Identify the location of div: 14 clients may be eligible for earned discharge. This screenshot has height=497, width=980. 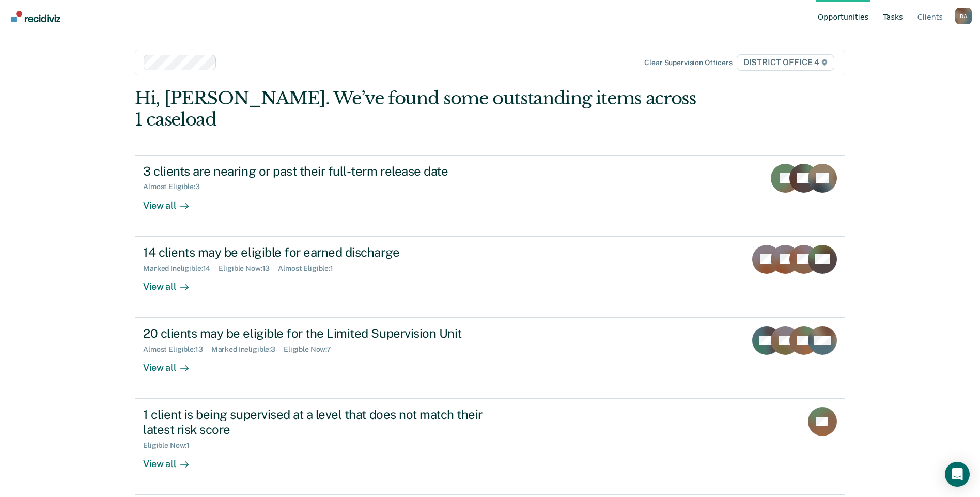
(324, 252).